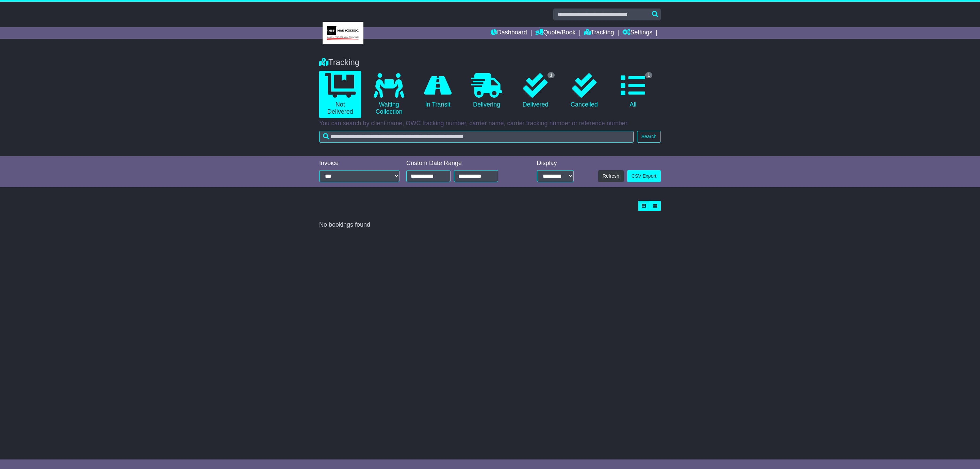  I want to click on a: CSV Export, so click(644, 176).